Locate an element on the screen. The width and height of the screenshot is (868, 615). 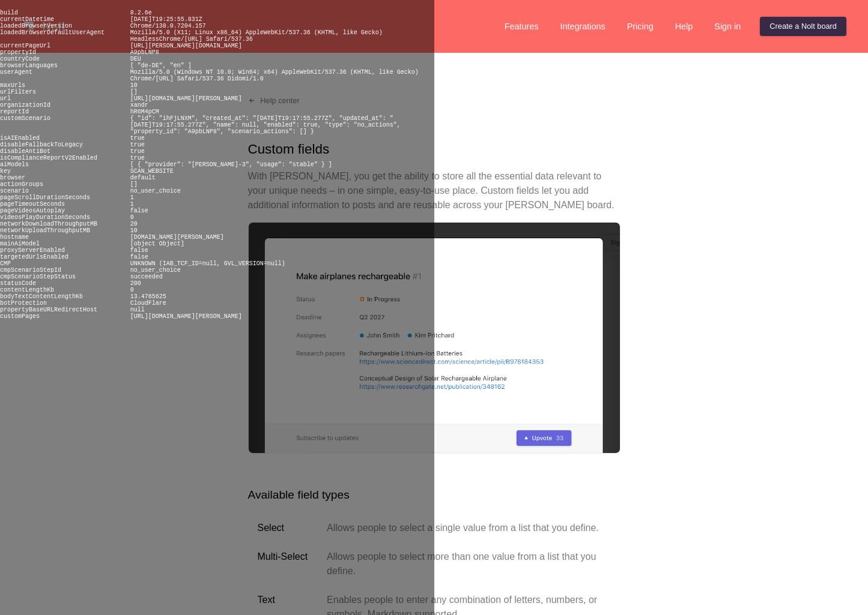
h1: Custom fields is located at coordinates (434, 150).